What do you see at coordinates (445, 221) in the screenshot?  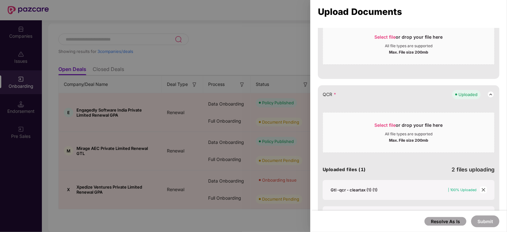 I see `button: Resolve As Is` at bounding box center [445, 221].